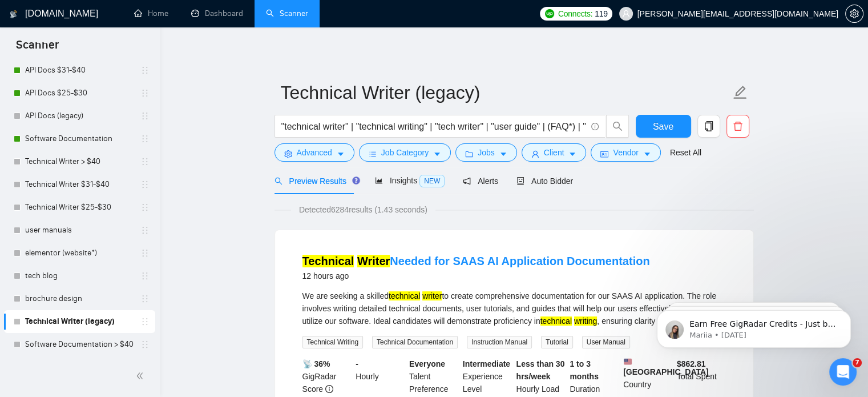  What do you see at coordinates (432, 296) in the screenshot?
I see `mark: writer` at bounding box center [432, 296].